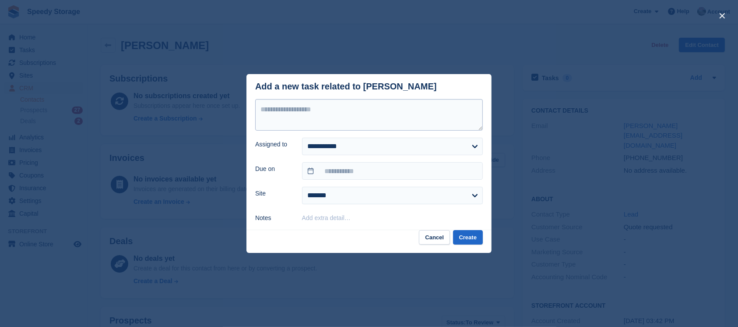 This screenshot has height=327, width=738. What do you see at coordinates (434, 237) in the screenshot?
I see `button: Cancel` at bounding box center [434, 237].